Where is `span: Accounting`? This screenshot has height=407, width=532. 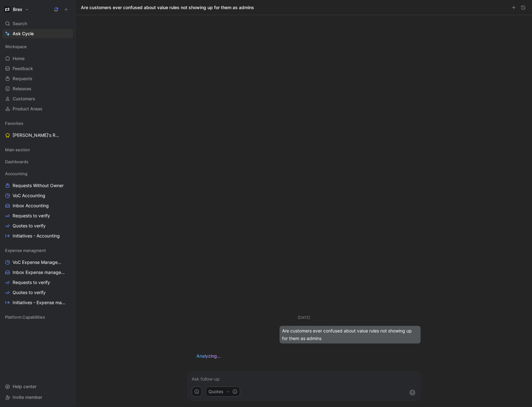 span: Accounting is located at coordinates (16, 174).